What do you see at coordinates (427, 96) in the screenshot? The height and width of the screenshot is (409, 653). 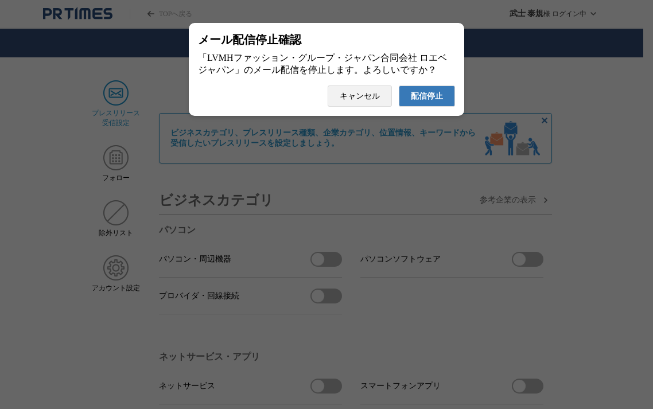 I see `span: 配信停止` at bounding box center [427, 96].